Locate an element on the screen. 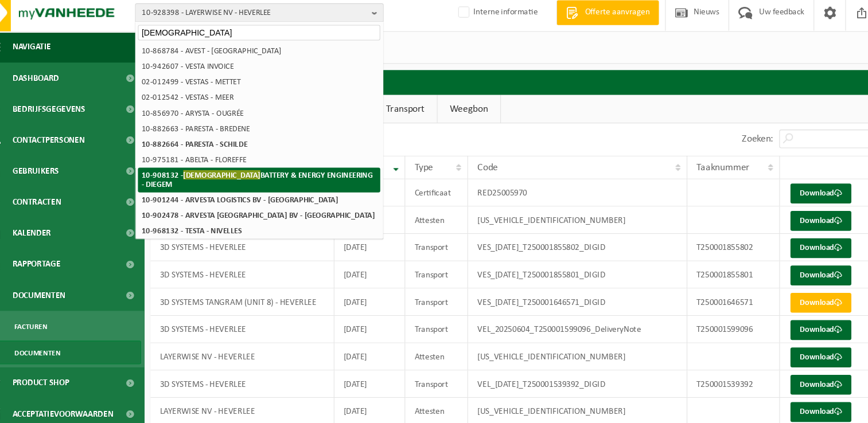 The width and height of the screenshot is (868, 423). a: Offerte aanvragen is located at coordinates (583, 17).